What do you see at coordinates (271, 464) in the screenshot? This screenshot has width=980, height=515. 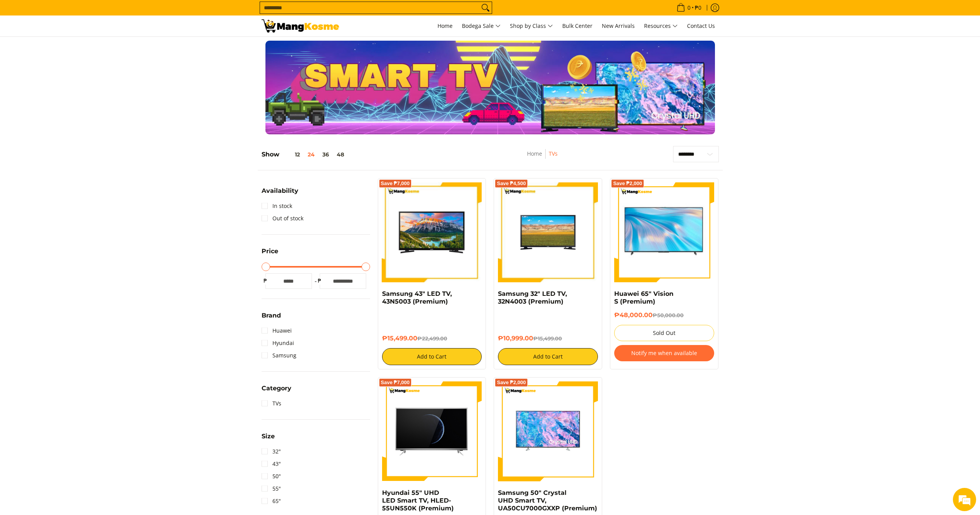 I see `a: 43"` at bounding box center [271, 464].